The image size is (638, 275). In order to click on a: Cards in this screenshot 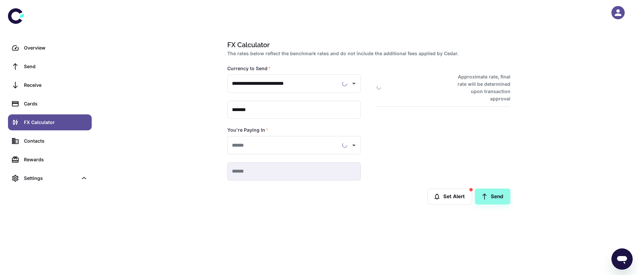, I will do `click(50, 104)`.